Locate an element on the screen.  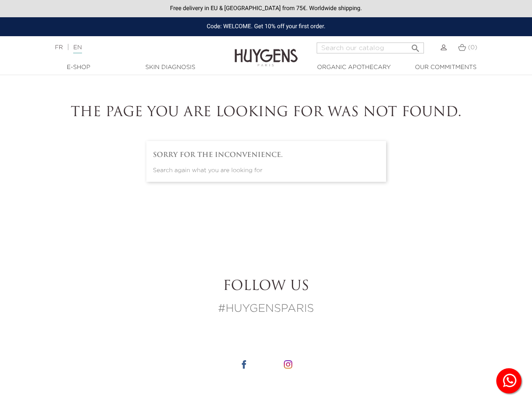
h4: Sorry for the inconvenience. is located at coordinates (266, 155).